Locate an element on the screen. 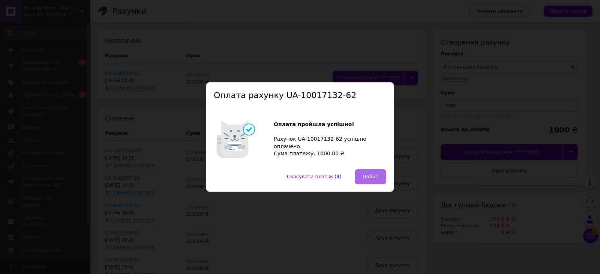  button: Добре is located at coordinates (370, 177).